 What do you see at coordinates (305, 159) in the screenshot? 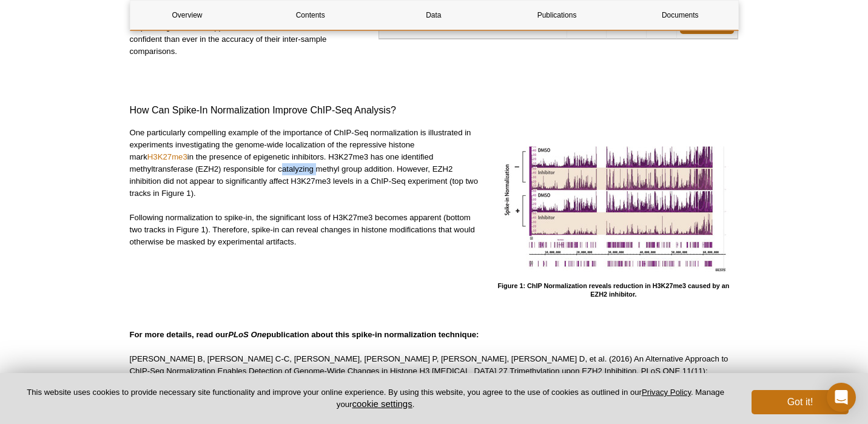
I see `p: One particularly compelling example of the importance of ChIP-Seq normalization is illustrated in...` at bounding box center [305, 159].